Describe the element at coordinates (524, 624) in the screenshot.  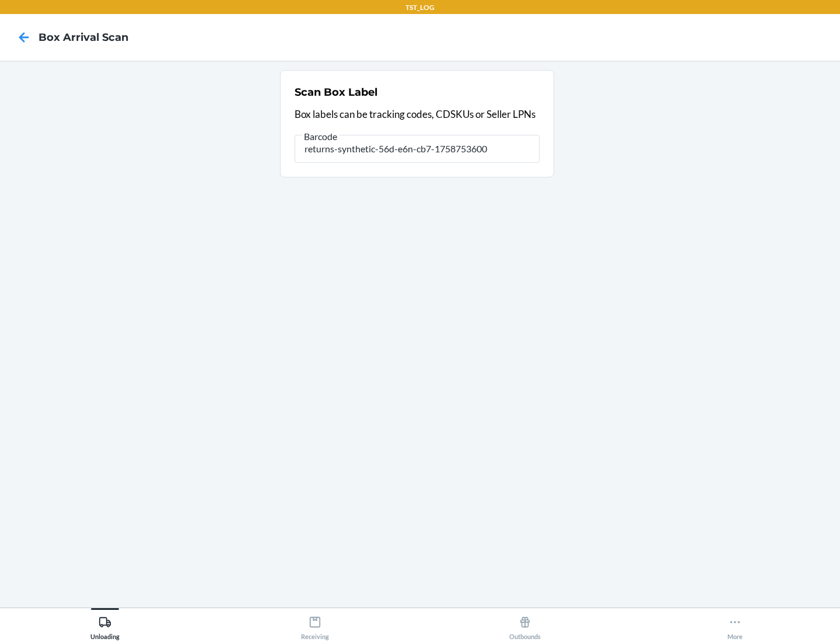
I see `button: Outbounds` at that location.